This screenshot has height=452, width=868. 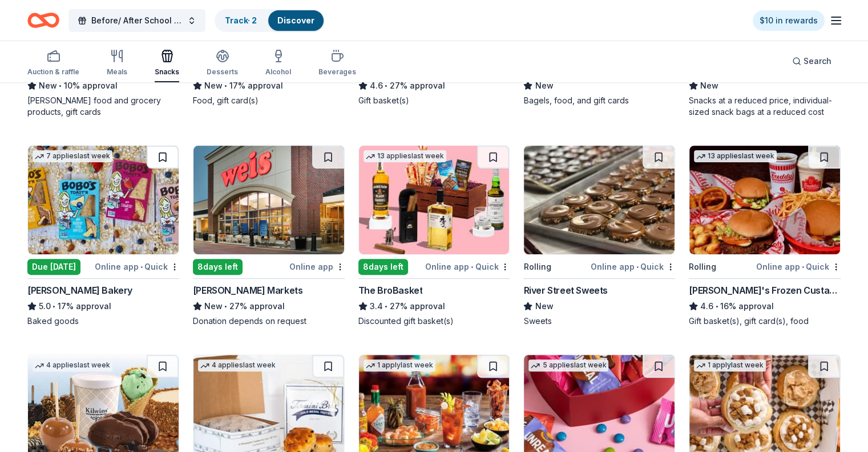 What do you see at coordinates (764, 236) in the screenshot?
I see `a: Image for Freddy's Frozen Custard & Steakburgers13 applieslast weekRollingOnline app•Quick[PERSON...` at bounding box center [764, 236].